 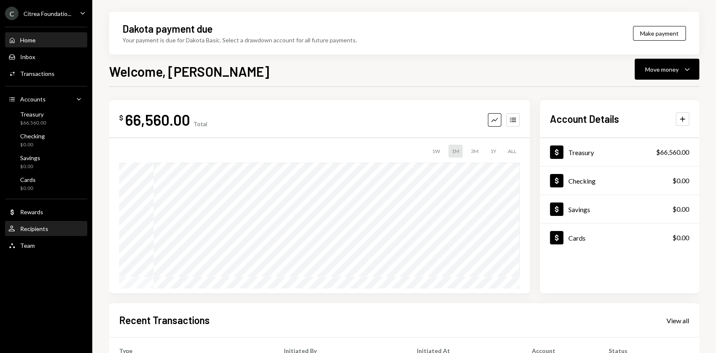 I want to click on div: Team, so click(x=27, y=245).